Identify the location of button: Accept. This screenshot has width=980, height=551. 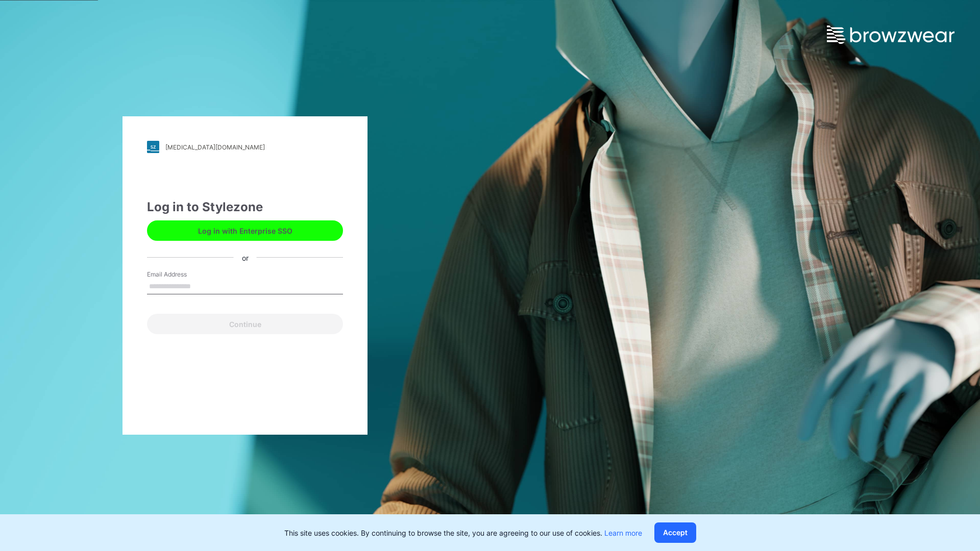
(675, 532).